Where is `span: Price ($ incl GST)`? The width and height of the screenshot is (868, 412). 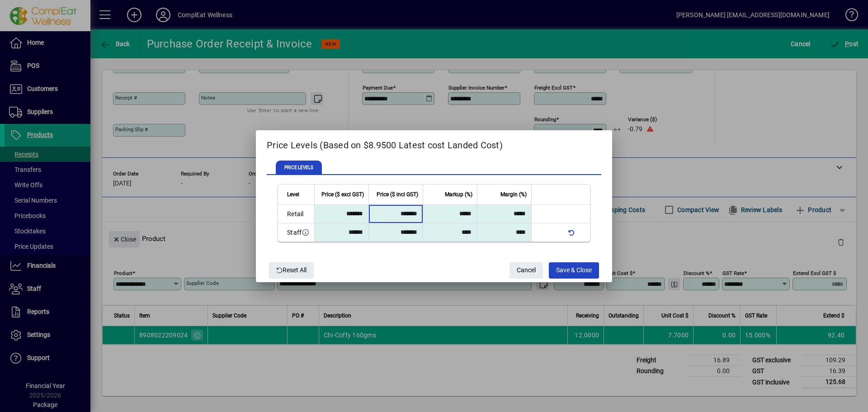
span: Price ($ incl GST) is located at coordinates (397, 194).